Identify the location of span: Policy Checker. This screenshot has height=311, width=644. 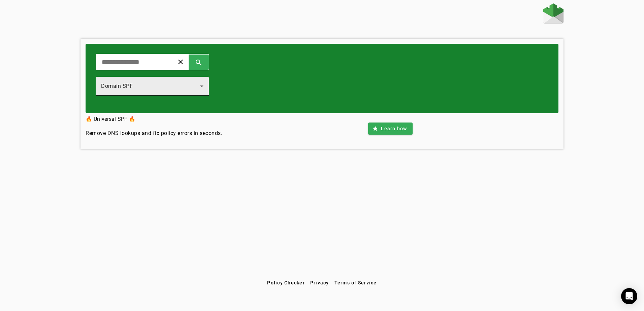
(286, 283).